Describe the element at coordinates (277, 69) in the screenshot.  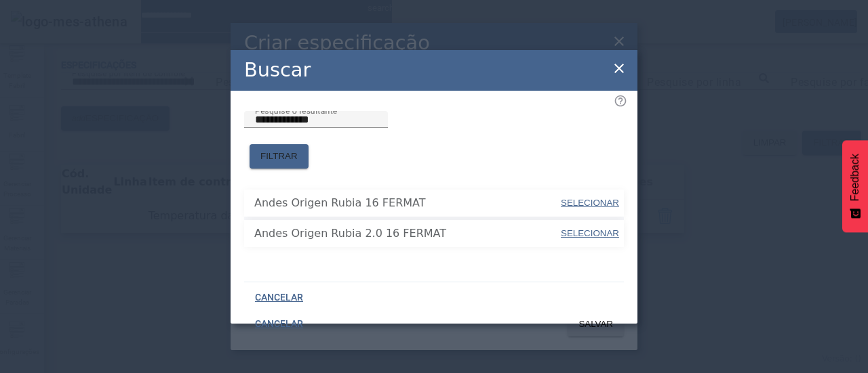
I see `h2: Buscar` at that location.